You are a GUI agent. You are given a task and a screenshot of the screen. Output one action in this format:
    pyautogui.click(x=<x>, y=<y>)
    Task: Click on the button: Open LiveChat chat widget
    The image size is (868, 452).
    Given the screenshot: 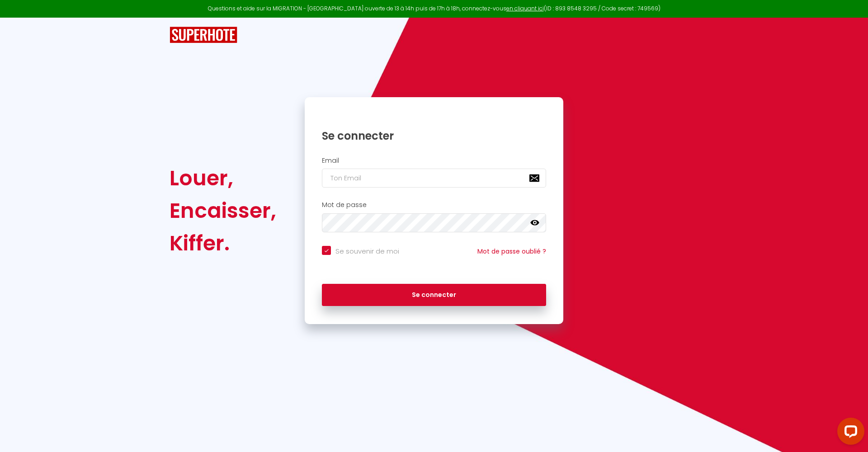 What is the action you would take?
    pyautogui.click(x=21, y=17)
    